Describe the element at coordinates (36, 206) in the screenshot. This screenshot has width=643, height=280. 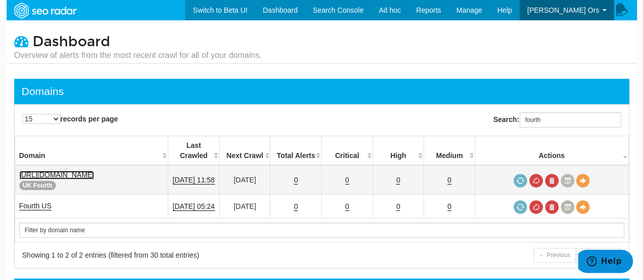
I see `a: Fourth US` at that location.